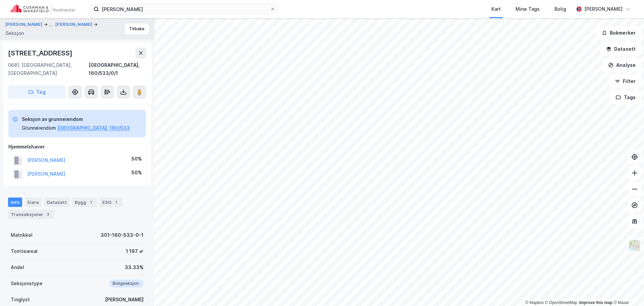 This screenshot has width=644, height=306. I want to click on div: Transaksjoner, so click(31, 215).